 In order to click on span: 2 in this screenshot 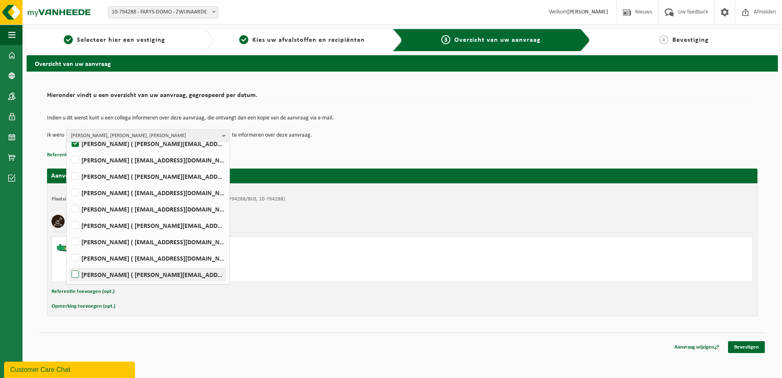, I will do `click(244, 40)`.